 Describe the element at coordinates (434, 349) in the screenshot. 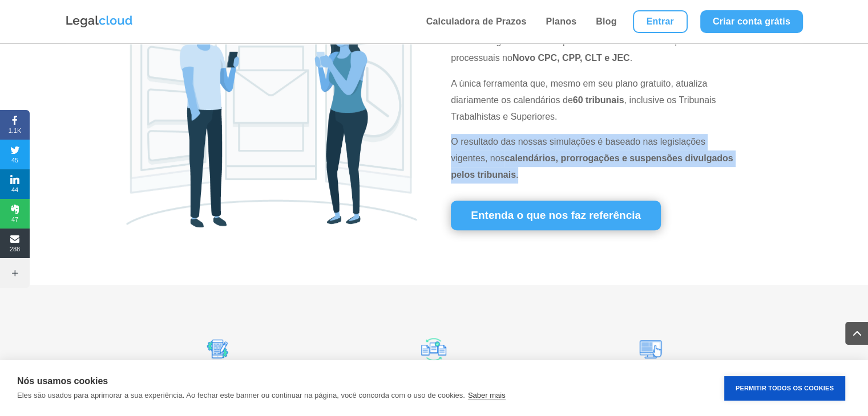

I see `img: Agendas sincronizadas` at that location.